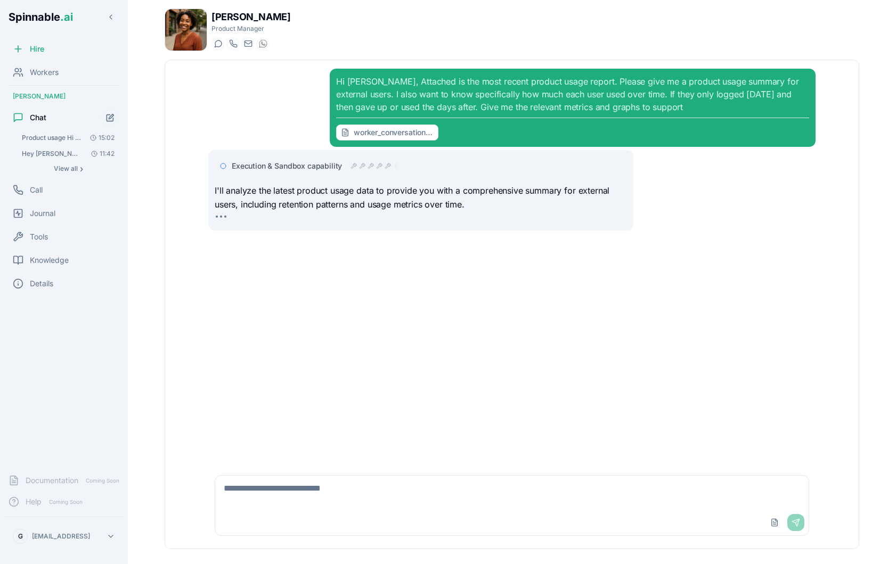 Image resolution: width=896 pixels, height=564 pixels. Describe the element at coordinates (37, 49) in the screenshot. I see `span: Hire` at that location.